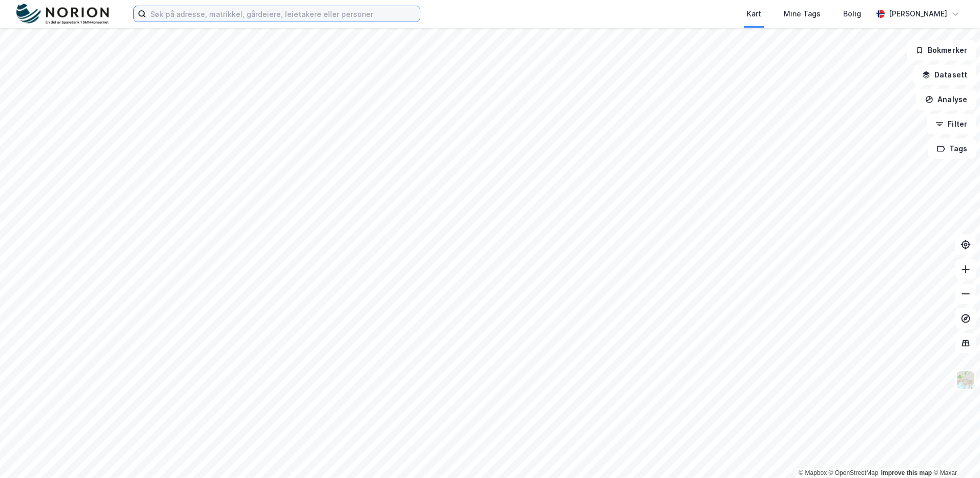 The height and width of the screenshot is (478, 980). Describe the element at coordinates (952, 124) in the screenshot. I see `button: Filter` at that location.